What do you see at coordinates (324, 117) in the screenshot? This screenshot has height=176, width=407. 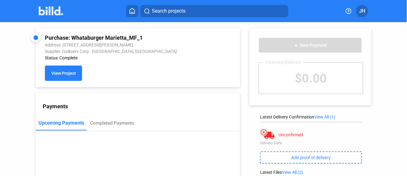 I see `span: View All (1)` at bounding box center [324, 117].